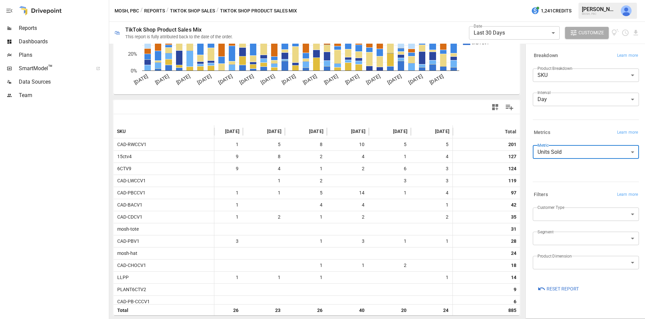 The height and width of the screenshot is (319, 645). I want to click on span: 6, so click(390, 169).